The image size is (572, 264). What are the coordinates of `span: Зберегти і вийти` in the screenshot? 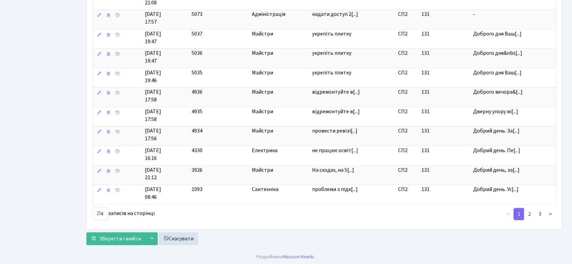 It's located at (120, 239).